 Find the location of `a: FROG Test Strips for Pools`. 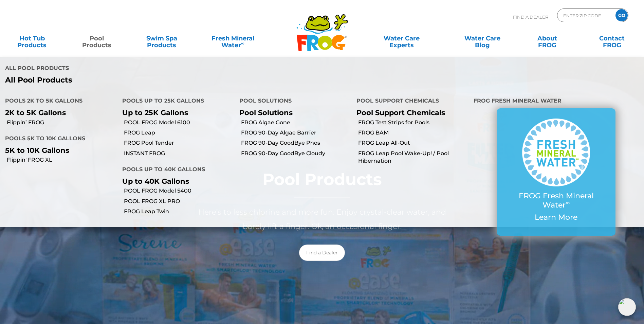

a: FROG Test Strips for Pools is located at coordinates (413, 123).